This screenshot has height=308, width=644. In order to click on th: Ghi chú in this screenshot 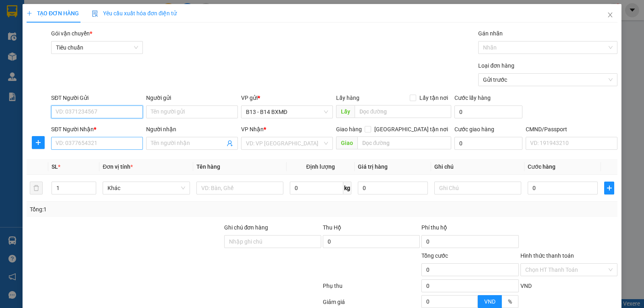, I will do `click(478, 166)`.